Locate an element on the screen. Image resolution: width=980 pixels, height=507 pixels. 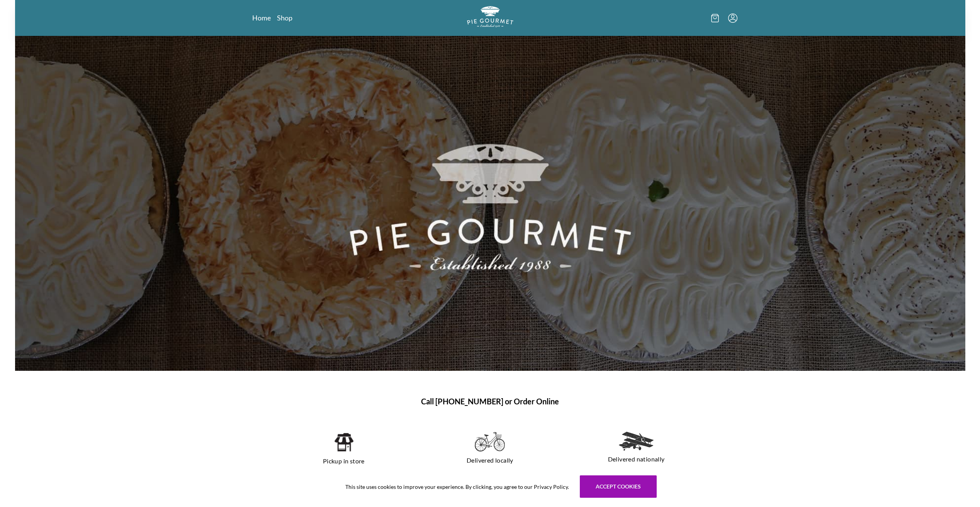
button: Menu is located at coordinates (732, 18).